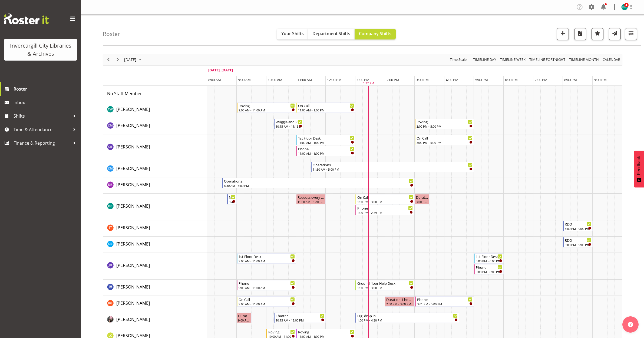 The height and width of the screenshot is (338, 644). I want to click on div: Newspapers, so click(232, 197).